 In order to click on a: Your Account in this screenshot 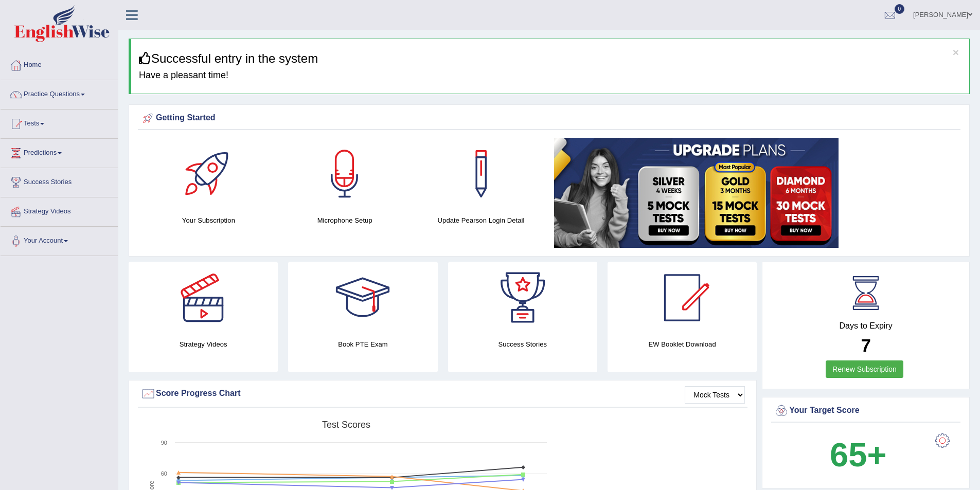, I will do `click(59, 239)`.